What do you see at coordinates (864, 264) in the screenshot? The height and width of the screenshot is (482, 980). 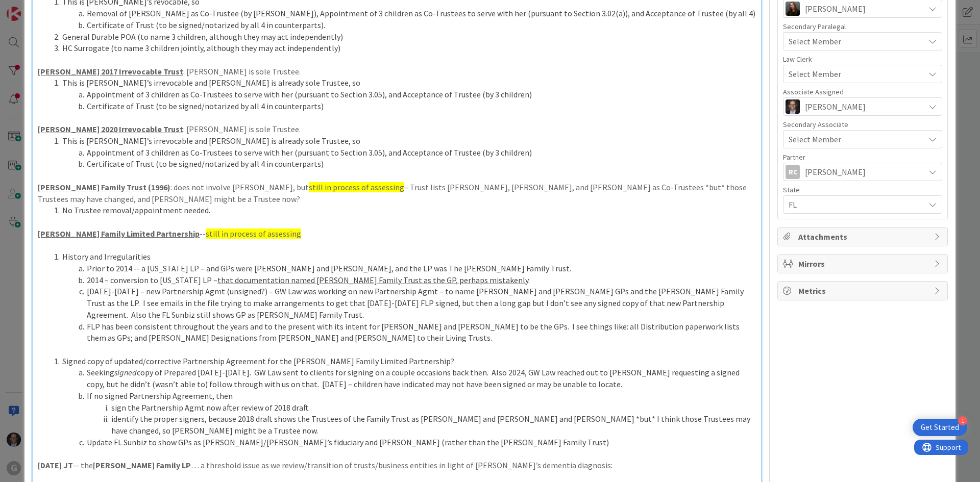 I see `span: Mirrors` at bounding box center [864, 264].